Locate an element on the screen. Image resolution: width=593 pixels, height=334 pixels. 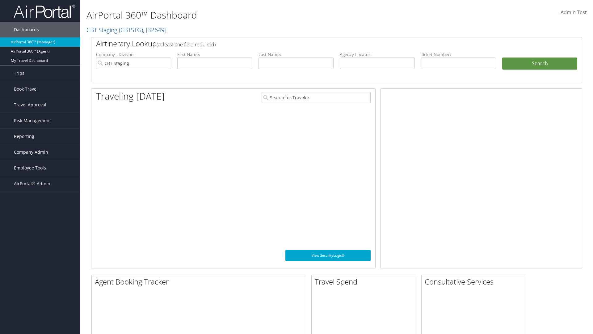
span: AirPortal® Admin is located at coordinates (32, 184).